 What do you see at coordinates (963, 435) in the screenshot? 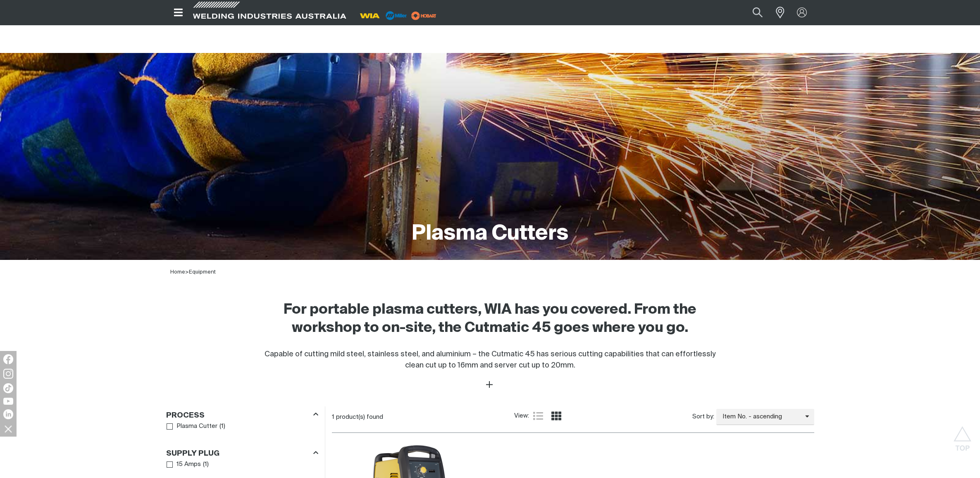
I see `button: Scroll to top` at bounding box center [963, 435].